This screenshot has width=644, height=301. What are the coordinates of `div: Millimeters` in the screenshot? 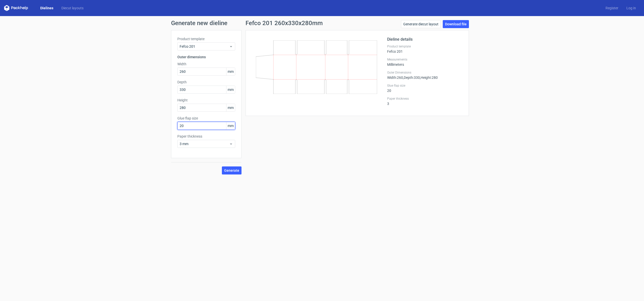 It's located at (425, 62).